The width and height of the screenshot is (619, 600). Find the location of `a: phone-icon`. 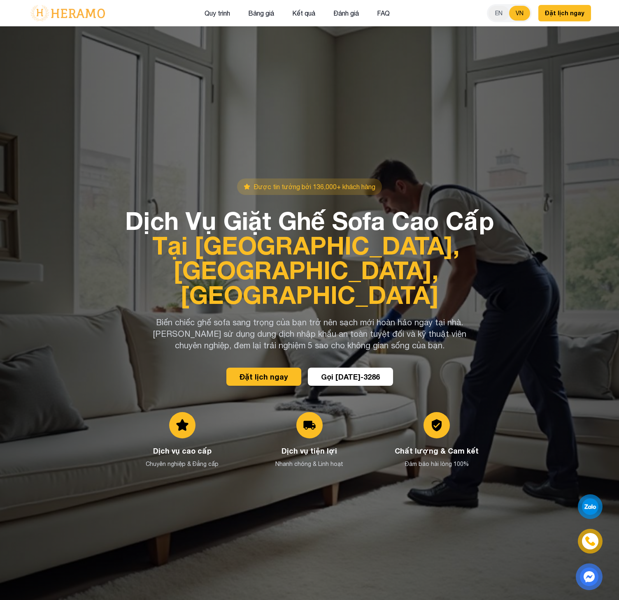

a: phone-icon is located at coordinates (590, 541).